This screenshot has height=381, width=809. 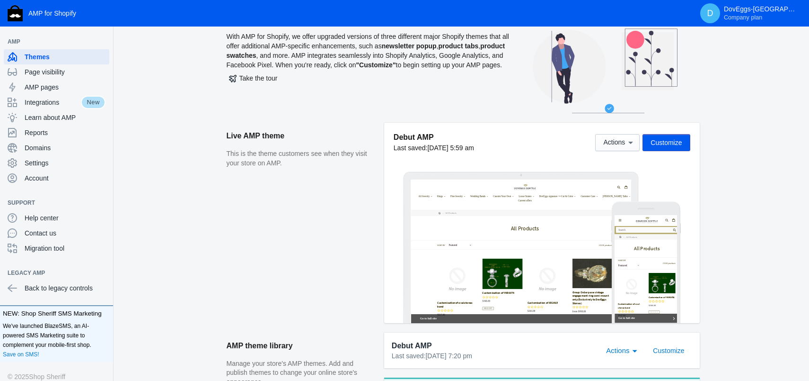 What do you see at coordinates (89, 304) in the screenshot?
I see `span: Go to full site` at bounding box center [89, 304].